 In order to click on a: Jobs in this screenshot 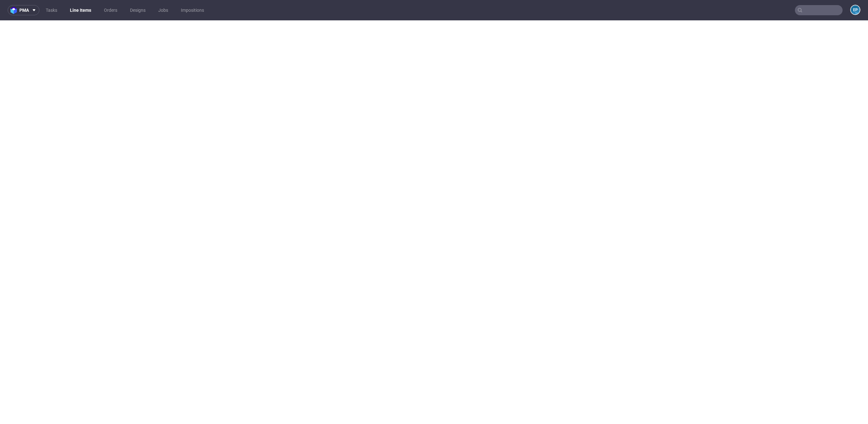, I will do `click(163, 11)`.